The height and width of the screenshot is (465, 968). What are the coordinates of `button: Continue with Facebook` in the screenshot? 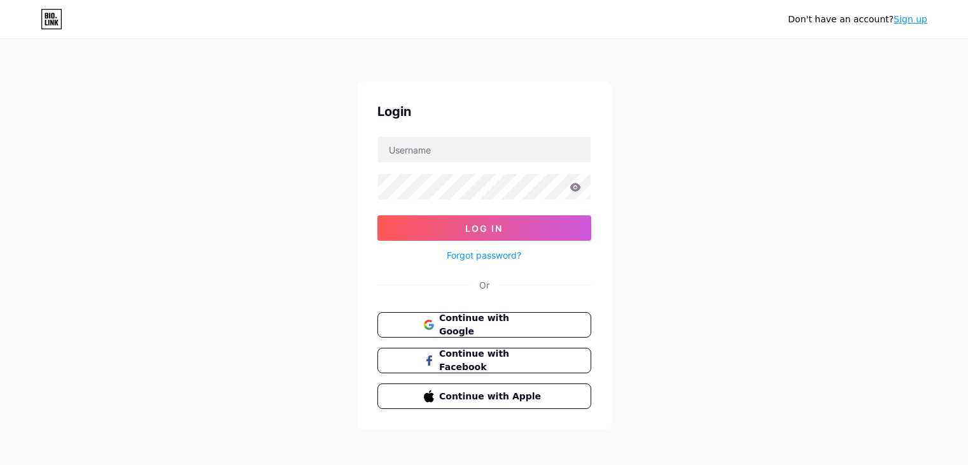 It's located at (484, 360).